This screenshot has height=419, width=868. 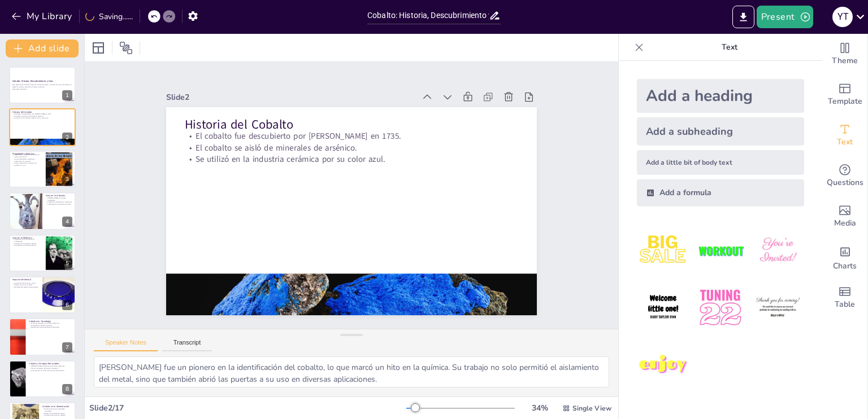 What do you see at coordinates (845, 257) in the screenshot?
I see `div: Add charts and graphs` at bounding box center [845, 257].